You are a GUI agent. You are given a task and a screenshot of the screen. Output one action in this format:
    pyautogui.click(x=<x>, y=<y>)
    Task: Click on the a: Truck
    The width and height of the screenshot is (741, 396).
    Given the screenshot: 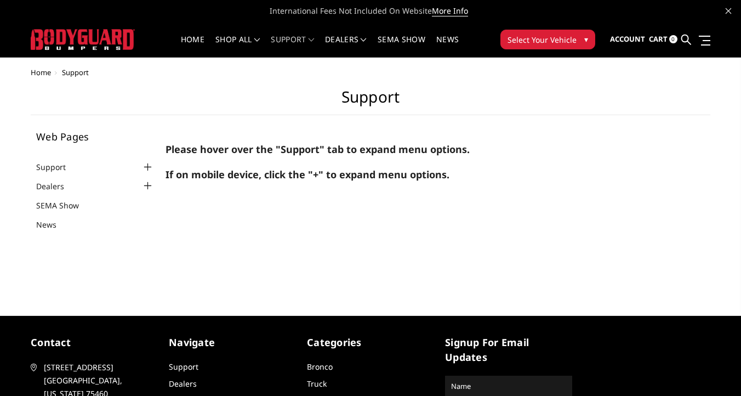 What is the action you would take?
    pyautogui.click(x=317, y=383)
    